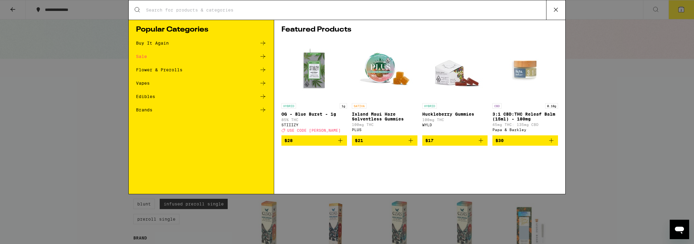 This screenshot has width=694, height=244. I want to click on div: WYLD, so click(455, 125).